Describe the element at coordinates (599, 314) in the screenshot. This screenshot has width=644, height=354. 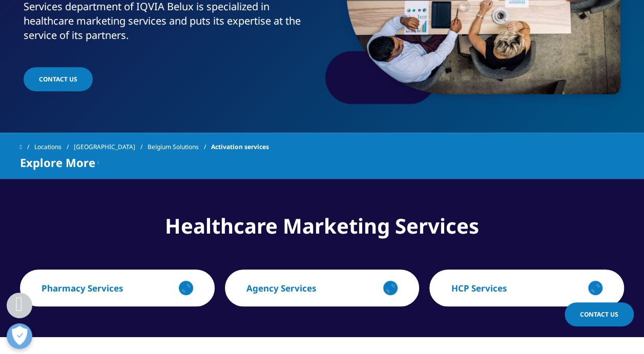
I see `span: Contact Us` at that location.